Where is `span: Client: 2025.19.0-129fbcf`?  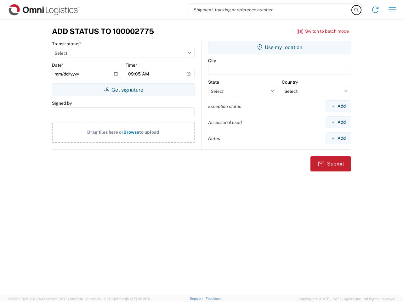 span: Client: 2025.19.0-129fbcf is located at coordinates (119, 299).